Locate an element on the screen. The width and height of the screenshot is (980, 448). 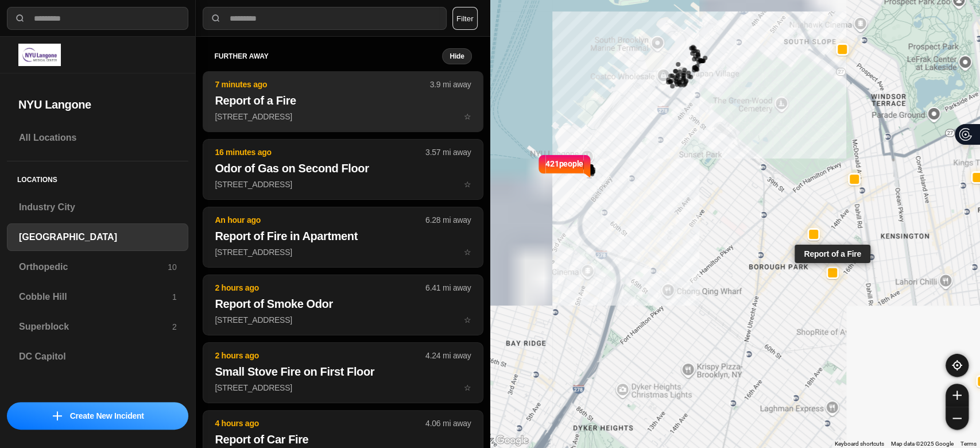
h3: Cobble Hill is located at coordinates (95, 297).